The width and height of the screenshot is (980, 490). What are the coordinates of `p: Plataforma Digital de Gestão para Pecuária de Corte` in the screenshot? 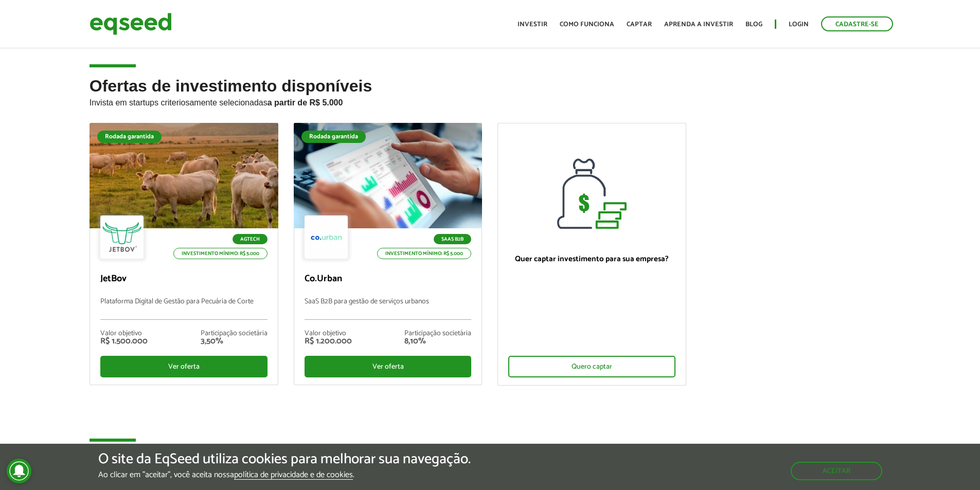 It's located at (184, 309).